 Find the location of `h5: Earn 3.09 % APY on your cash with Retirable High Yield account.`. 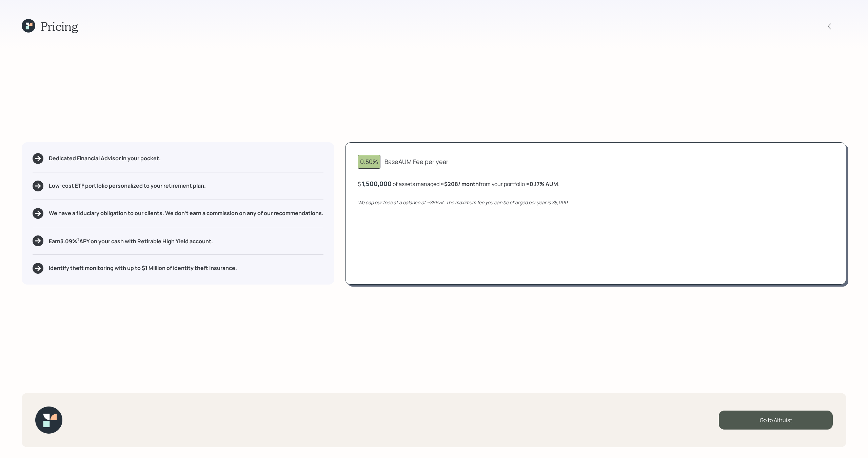

h5: Earn 3.09 % APY on your cash with Retirable High Yield account. is located at coordinates (131, 241).